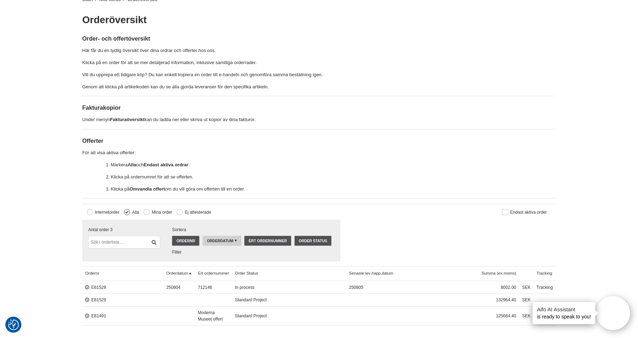 The image size is (638, 338). Describe the element at coordinates (457, 273) in the screenshot. I see `span: Summa (ex.moms)` at that location.